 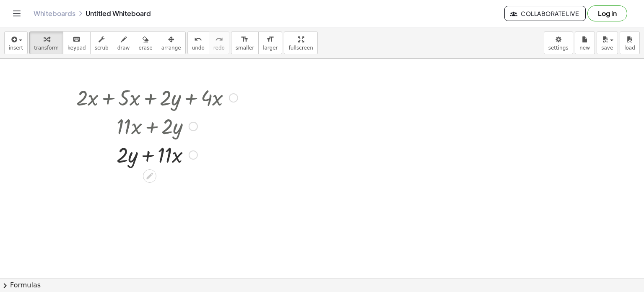 I want to click on i: undo, so click(x=198, y=39).